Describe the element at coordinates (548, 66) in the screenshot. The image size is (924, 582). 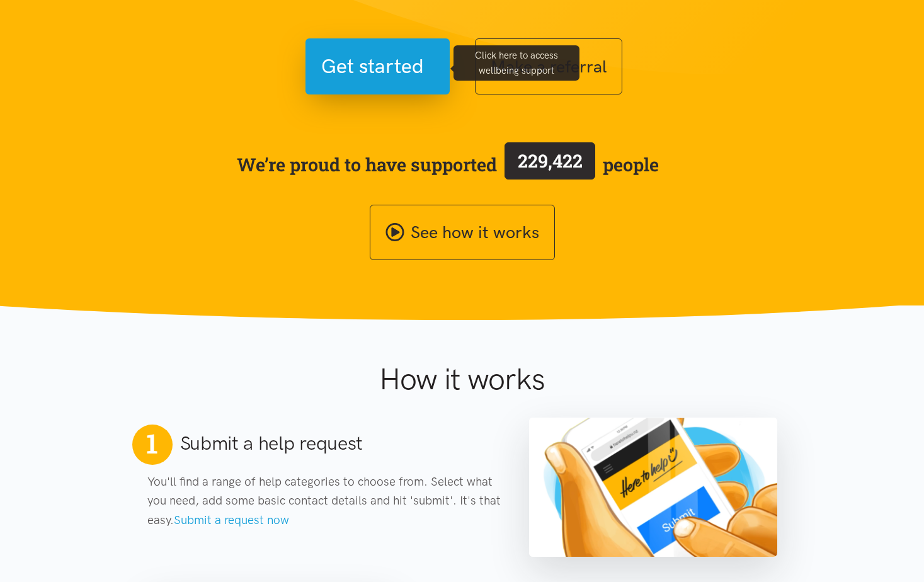
I see `button: Make a referral` at that location.